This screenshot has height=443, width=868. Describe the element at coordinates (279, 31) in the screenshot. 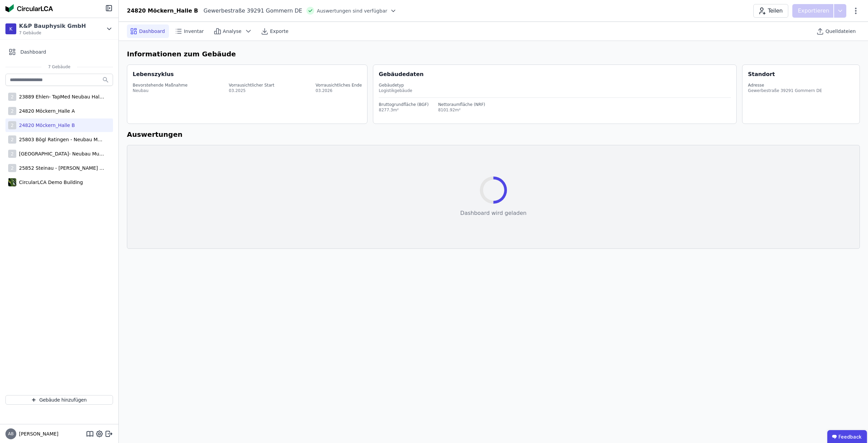

I see `span: Exporte` at that location.